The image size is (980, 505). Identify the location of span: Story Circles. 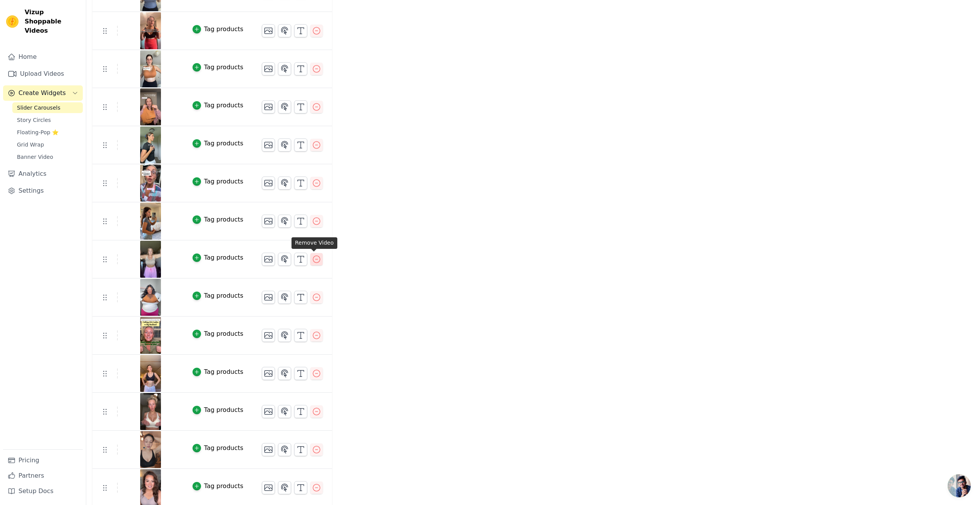
(34, 120).